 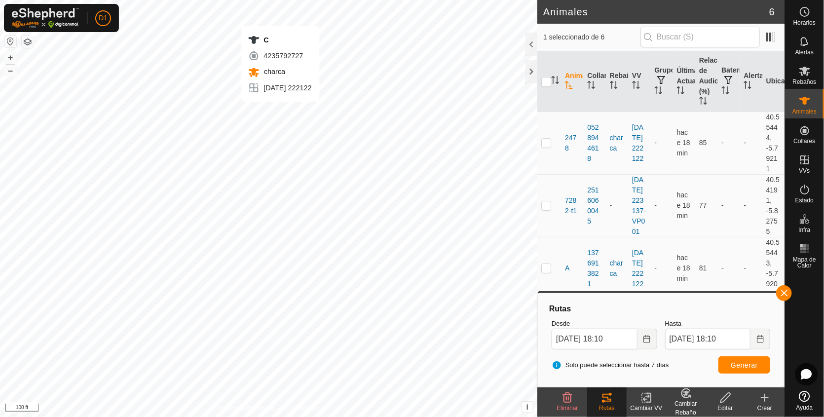 I want to click on span: 7282-t1, so click(x=572, y=206).